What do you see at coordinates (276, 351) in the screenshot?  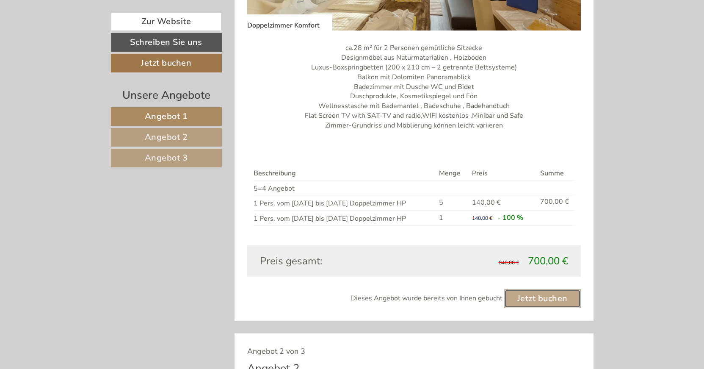 I see `span: Angebot 2 von 3` at bounding box center [276, 351].